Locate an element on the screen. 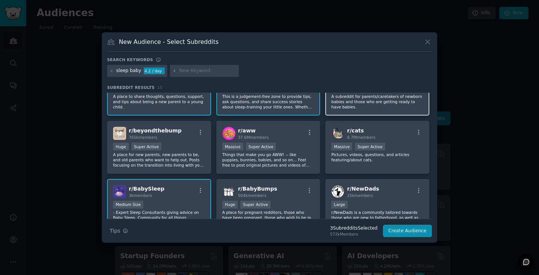  img: BabySleep is located at coordinates (119, 191).